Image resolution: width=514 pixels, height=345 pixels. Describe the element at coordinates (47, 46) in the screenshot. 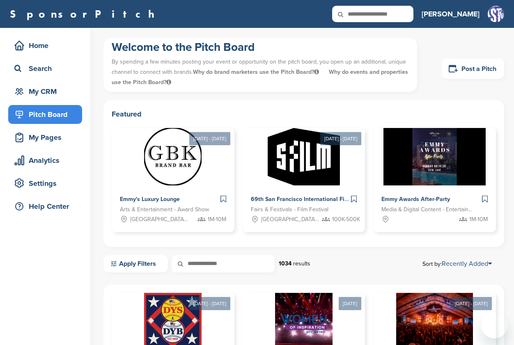

I see `div: Home` at that location.